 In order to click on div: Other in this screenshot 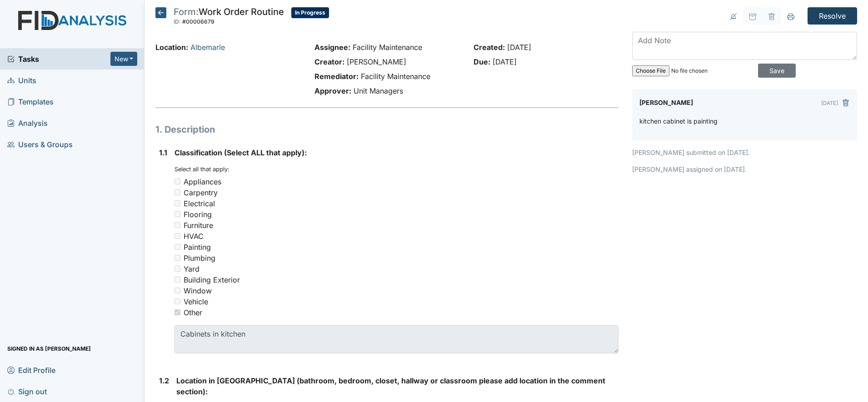, I will do `click(193, 313)`.